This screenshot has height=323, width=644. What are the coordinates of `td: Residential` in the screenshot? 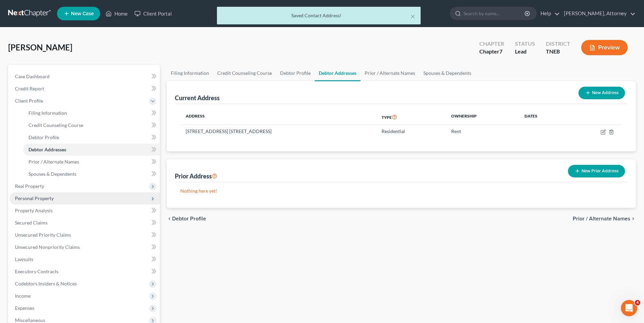 It's located at (411, 132).